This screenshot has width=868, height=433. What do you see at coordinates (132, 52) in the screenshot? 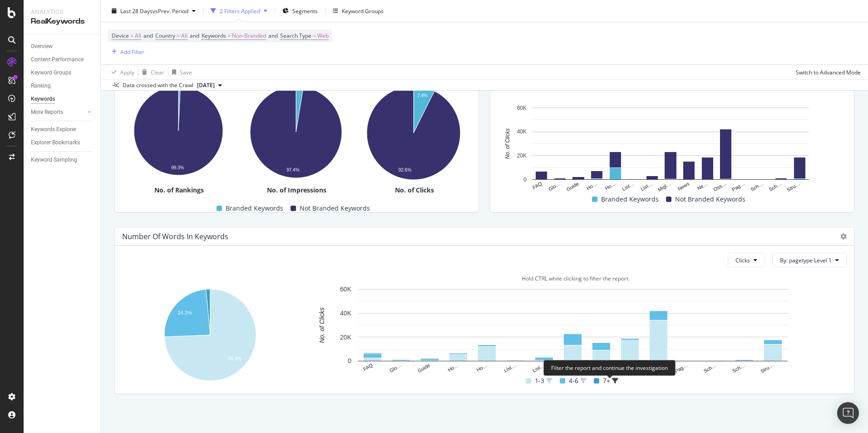
I see `div: Add Filter` at bounding box center [132, 52].